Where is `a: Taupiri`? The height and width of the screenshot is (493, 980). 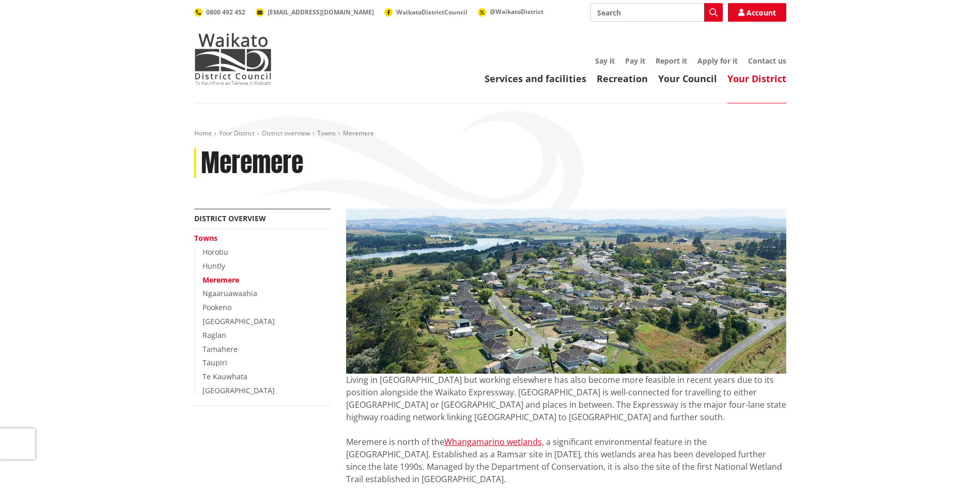 a: Taupiri is located at coordinates (215, 362).